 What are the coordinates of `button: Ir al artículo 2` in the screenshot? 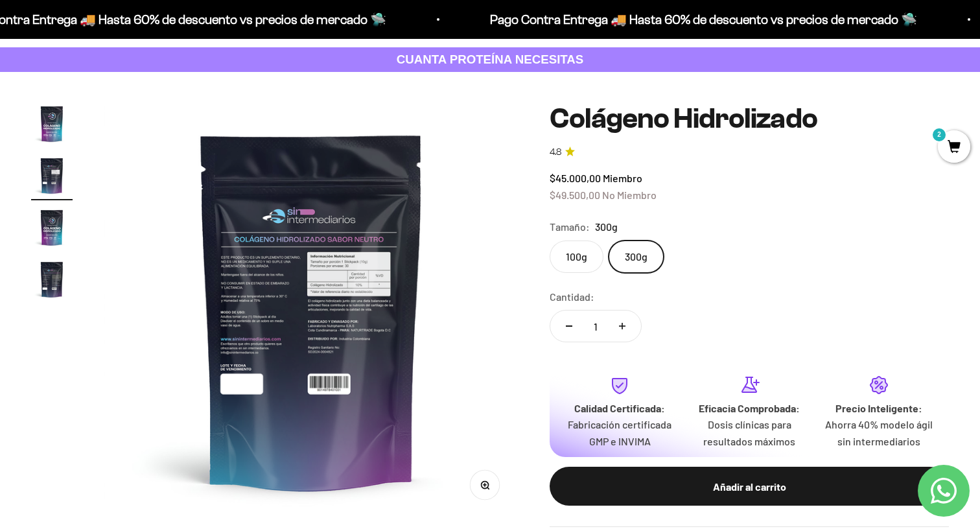 It's located at (52, 178).